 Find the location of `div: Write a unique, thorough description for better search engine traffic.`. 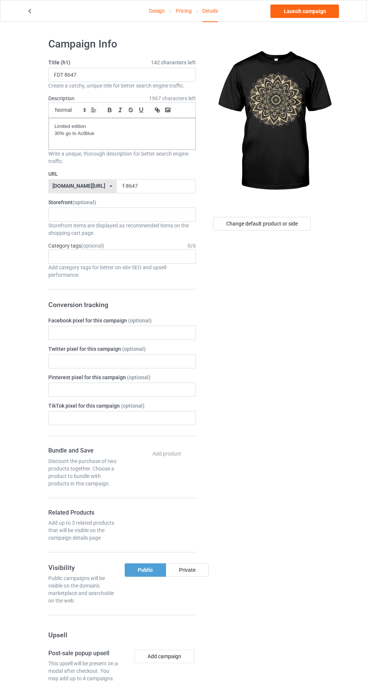

div: Write a unique, thorough description for better search engine traffic. is located at coordinates (122, 157).